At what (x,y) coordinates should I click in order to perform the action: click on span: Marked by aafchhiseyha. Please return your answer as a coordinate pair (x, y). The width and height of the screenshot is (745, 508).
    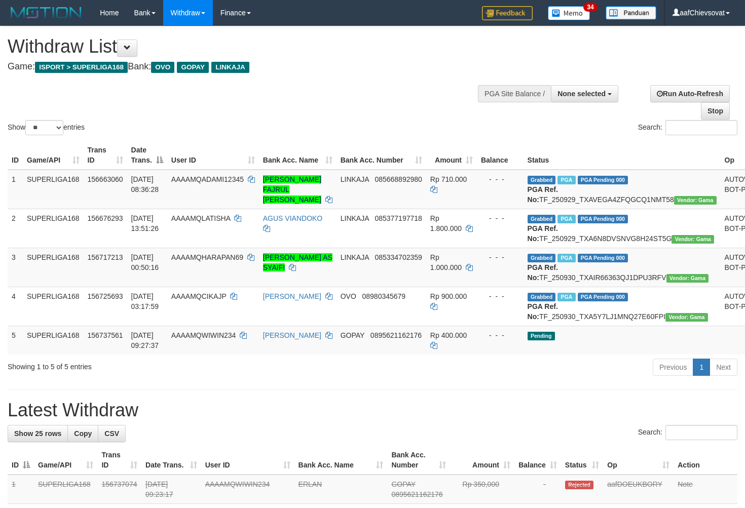
    Looking at the image, I should click on (566, 180).